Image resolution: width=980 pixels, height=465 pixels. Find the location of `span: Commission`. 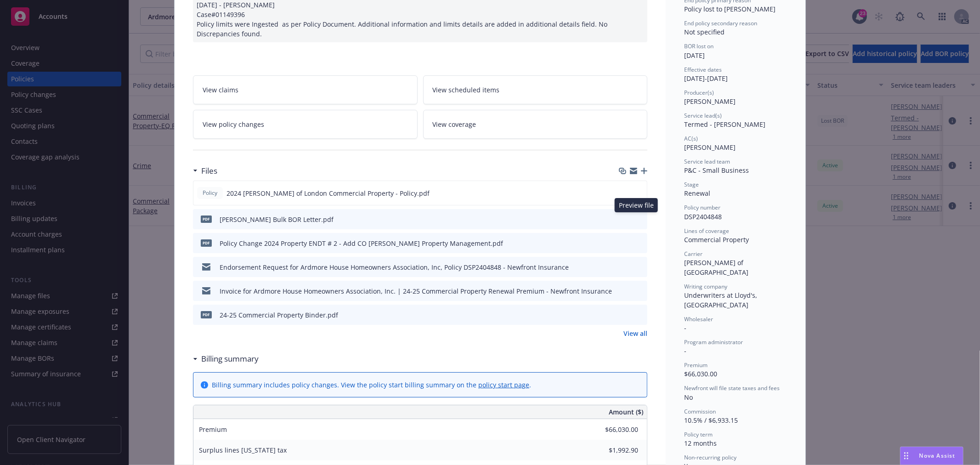

span: Commission is located at coordinates (699, 411).